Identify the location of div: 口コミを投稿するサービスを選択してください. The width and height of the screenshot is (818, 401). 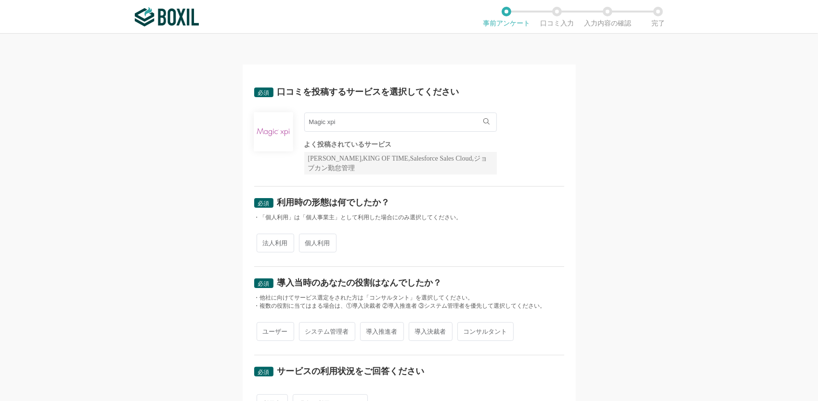
(368, 92).